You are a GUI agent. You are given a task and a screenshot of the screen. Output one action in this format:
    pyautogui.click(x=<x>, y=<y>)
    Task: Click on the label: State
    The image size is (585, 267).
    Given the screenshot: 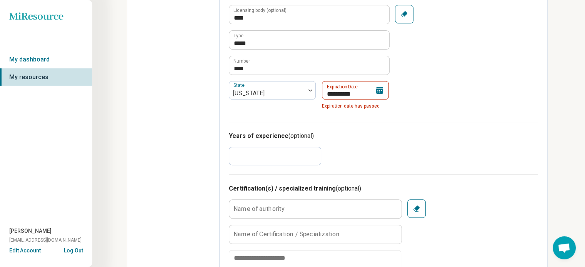 What is the action you would take?
    pyautogui.click(x=240, y=85)
    